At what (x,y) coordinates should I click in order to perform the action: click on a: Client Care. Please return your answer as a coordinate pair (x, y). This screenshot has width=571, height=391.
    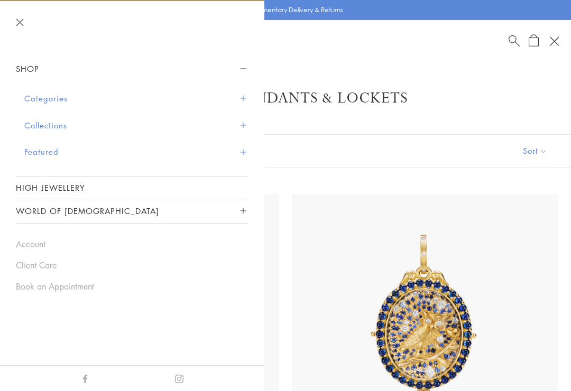
    Looking at the image, I should click on (132, 265).